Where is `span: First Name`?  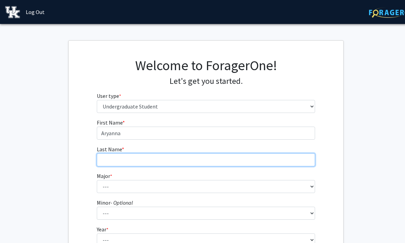
span: First Name is located at coordinates (109, 123).